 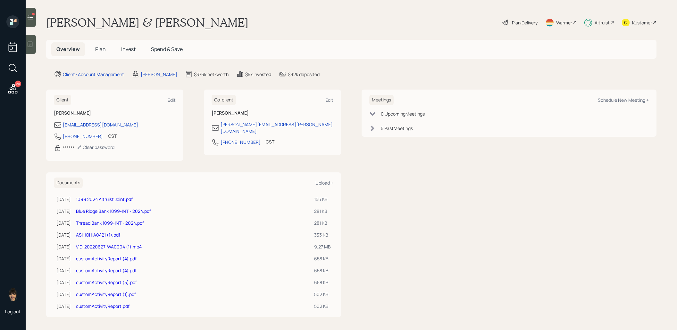 I want to click on div: Client · Account Management, so click(x=93, y=74).